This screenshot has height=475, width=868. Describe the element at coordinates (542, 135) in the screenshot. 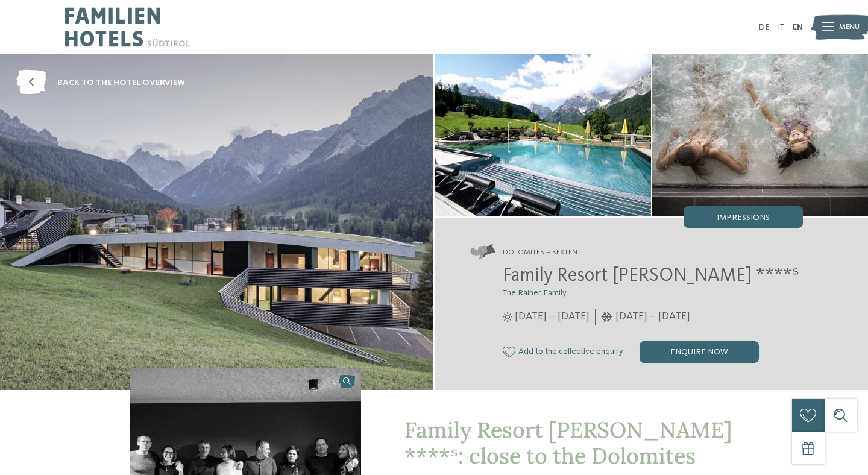

I see `img: Our family hotel in Sexten, your holiday home in the Dolomiten` at that location.